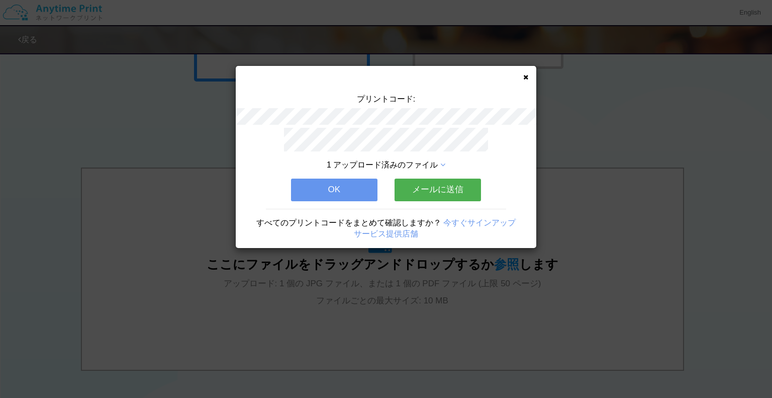 The image size is (772, 398). I want to click on a: 今すぐサインアップ, so click(480, 222).